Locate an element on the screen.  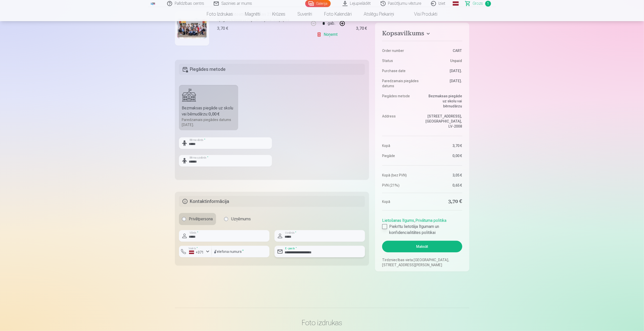
dt: PVN (21%) is located at coordinates (401, 185).